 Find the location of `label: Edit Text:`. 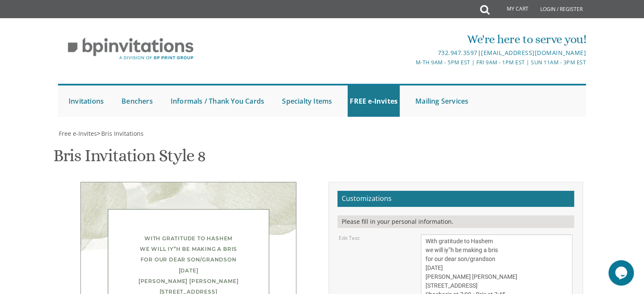

label: Edit Text: is located at coordinates (350, 237).